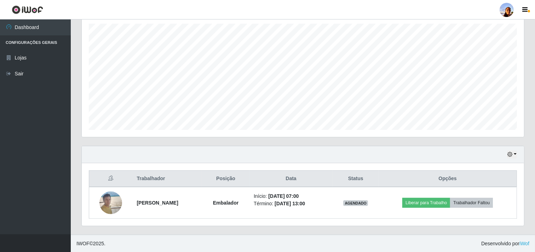 The height and width of the screenshot is (252, 535). What do you see at coordinates (27, 10) in the screenshot?
I see `img: CoreUI Logo` at bounding box center [27, 10].